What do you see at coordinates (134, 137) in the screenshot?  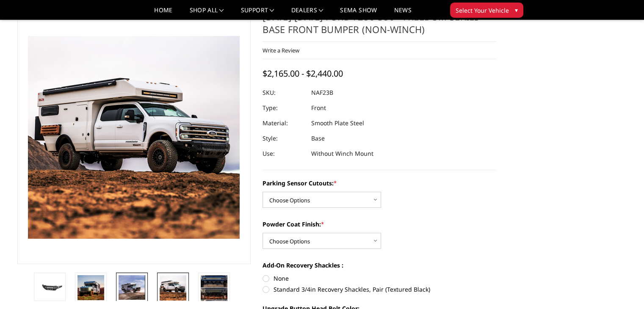 I see `a: 2023-2025 Ford F250-350 - Freedom Series - Base Front Bumper (non-winch)` at bounding box center [134, 137].